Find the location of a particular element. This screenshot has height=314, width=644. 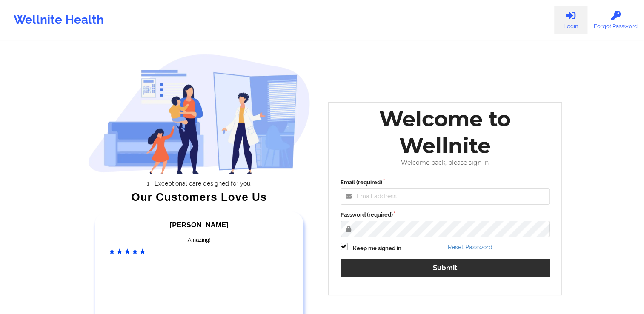

input: Email address is located at coordinates (445, 196).